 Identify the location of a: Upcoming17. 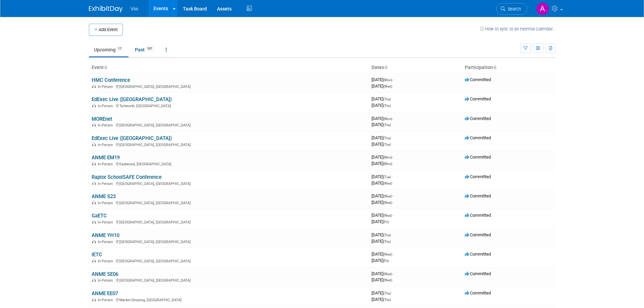
(108, 50).